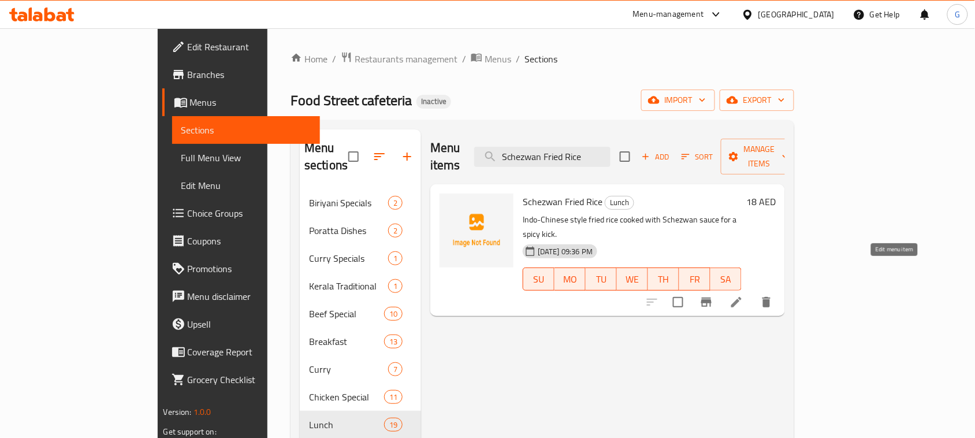 This screenshot has height=438, width=975. What do you see at coordinates (656, 157) in the screenshot?
I see `span: Add item` at bounding box center [656, 157].